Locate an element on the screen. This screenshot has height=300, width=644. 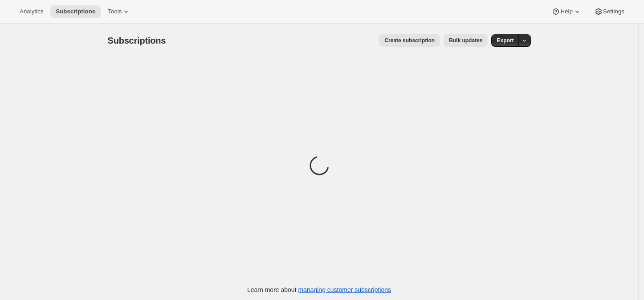
span: Tools is located at coordinates (114, 12).